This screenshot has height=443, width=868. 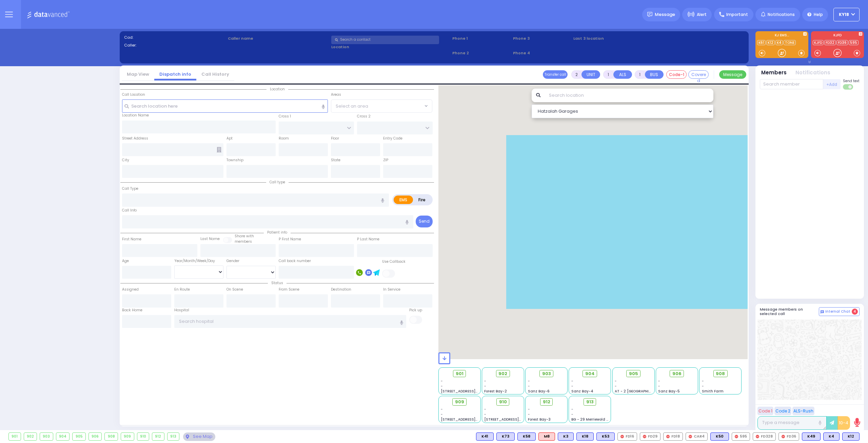 I want to click on div: See map, so click(x=199, y=437).